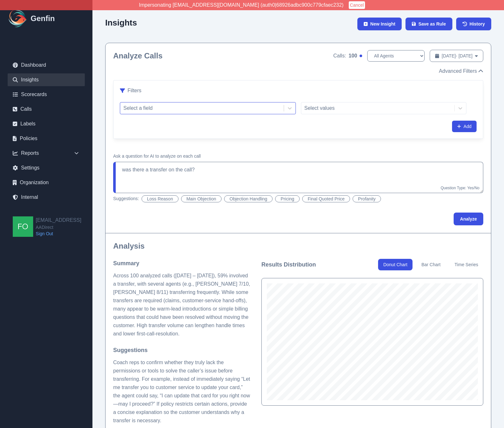  Describe the element at coordinates (477, 24) in the screenshot. I see `span: History` at that location.